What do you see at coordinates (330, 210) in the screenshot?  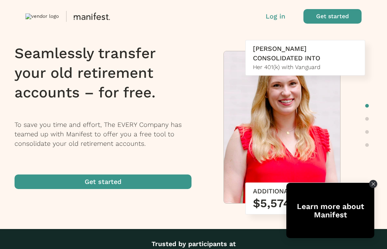 I see `div: Learn more about Manifest` at bounding box center [330, 210].